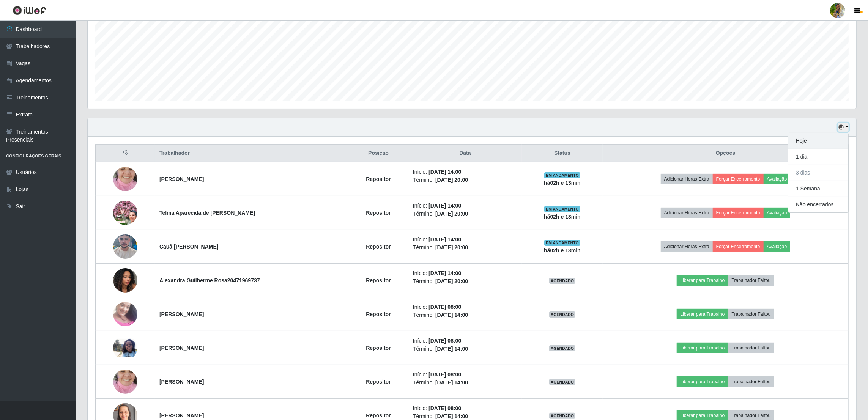 The height and width of the screenshot is (420, 868). What do you see at coordinates (379, 154) in the screenshot?
I see `th: Posição` at bounding box center [379, 154].